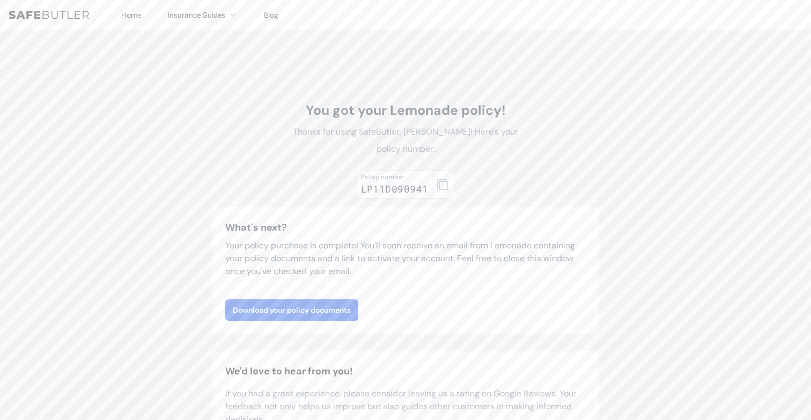 The height and width of the screenshot is (420, 811). Describe the element at coordinates (406, 228) in the screenshot. I see `h3: What's next?` at that location.